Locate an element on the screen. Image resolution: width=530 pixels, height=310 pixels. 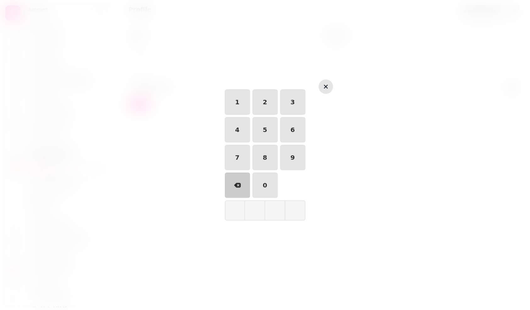
button: 8 is located at coordinates (265, 157).